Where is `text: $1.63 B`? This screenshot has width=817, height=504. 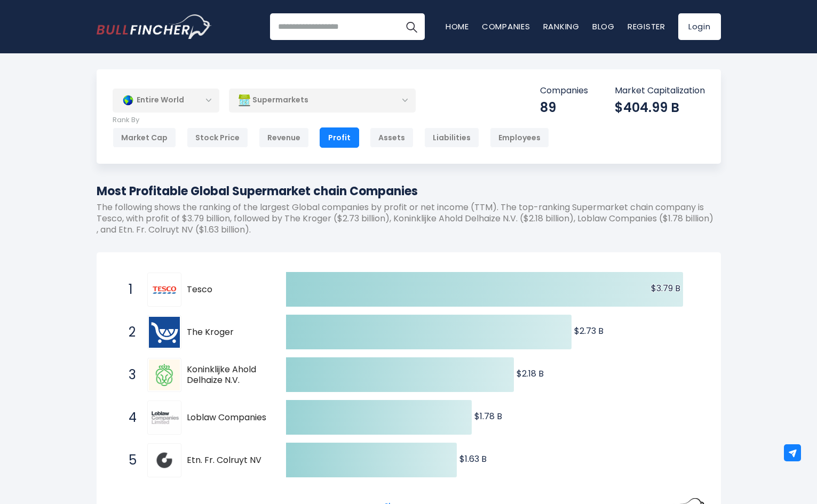 text: $1.63 B is located at coordinates (473, 459).